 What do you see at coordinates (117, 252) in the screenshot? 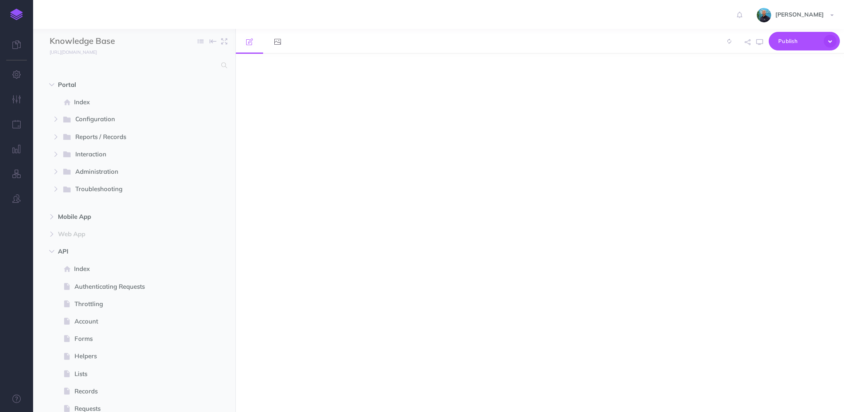
I see `span: API` at bounding box center [117, 252].